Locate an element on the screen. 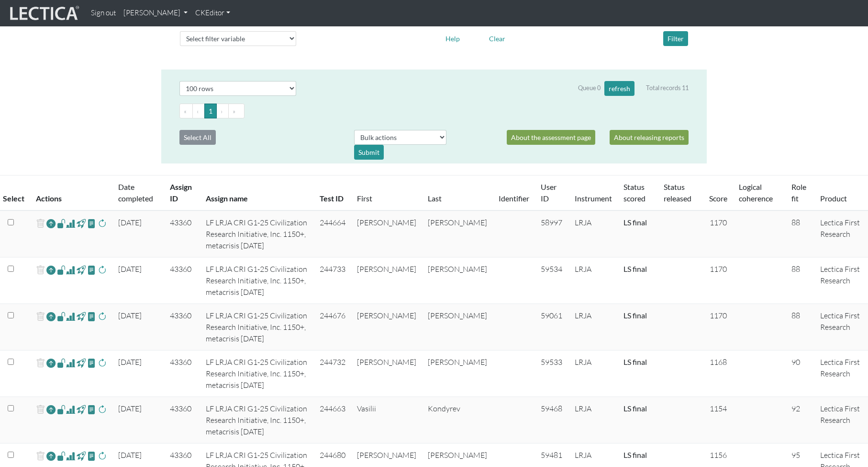  a: Identifier is located at coordinates (514, 198).